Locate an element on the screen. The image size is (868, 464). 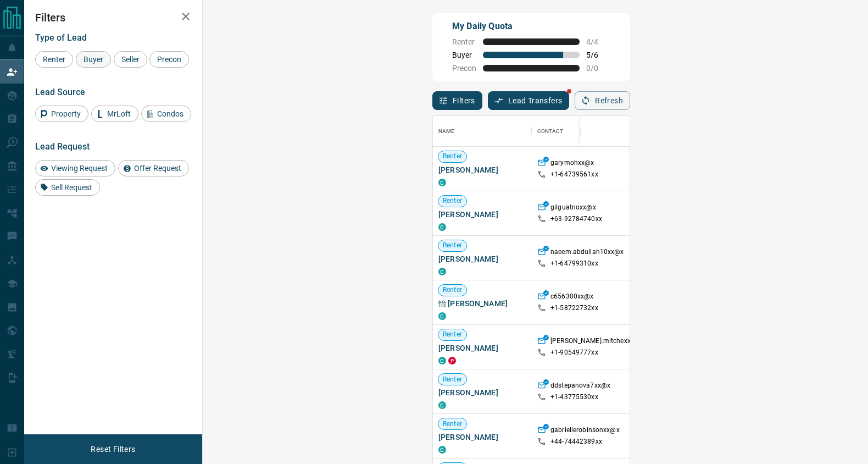
p: My Daily Quota is located at coordinates (532, 27).